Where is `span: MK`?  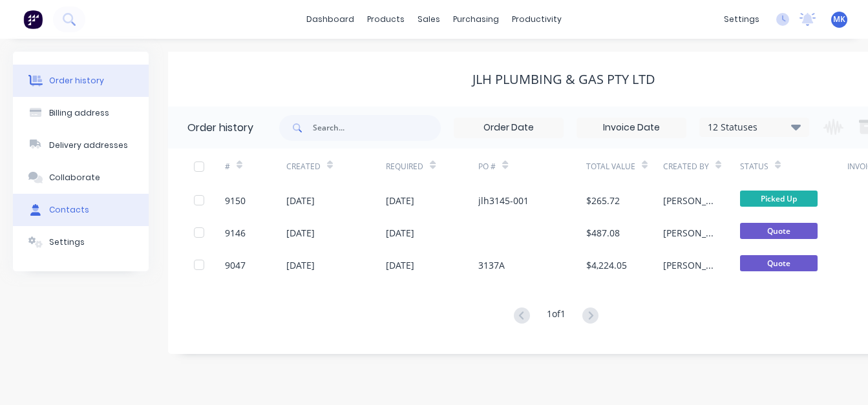 span: MK is located at coordinates (838, 19).